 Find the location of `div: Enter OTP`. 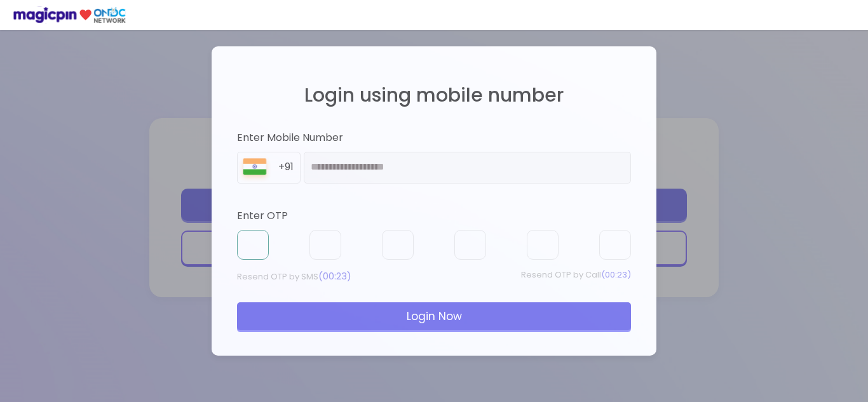

div: Enter OTP is located at coordinates (434, 216).